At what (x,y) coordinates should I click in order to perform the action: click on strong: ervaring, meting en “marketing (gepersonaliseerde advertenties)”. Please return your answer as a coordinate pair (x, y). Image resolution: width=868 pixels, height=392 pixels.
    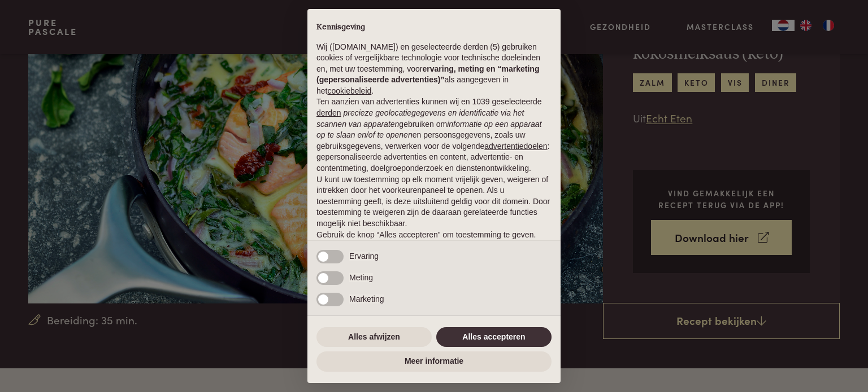
    Looking at the image, I should click on (428, 75).